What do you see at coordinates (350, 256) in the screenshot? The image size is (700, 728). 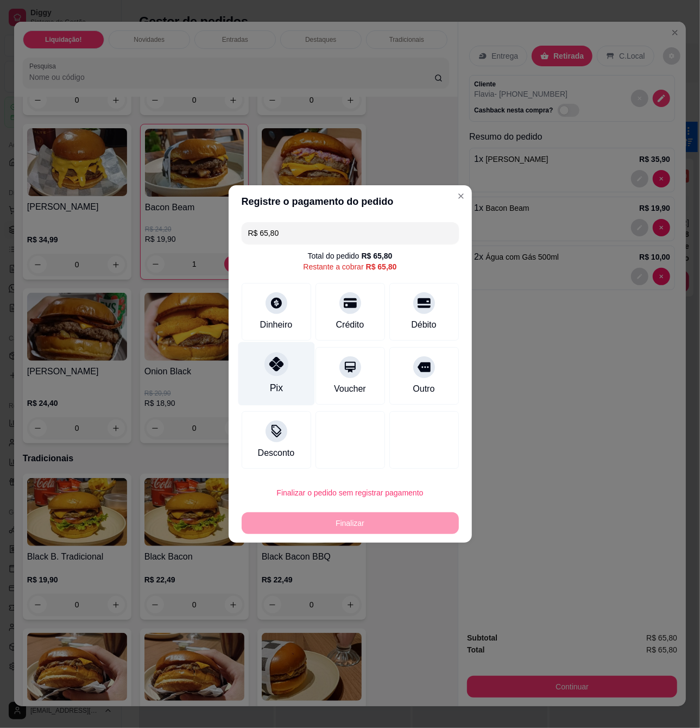 I see `div: Total do pedido` at bounding box center [350, 256].